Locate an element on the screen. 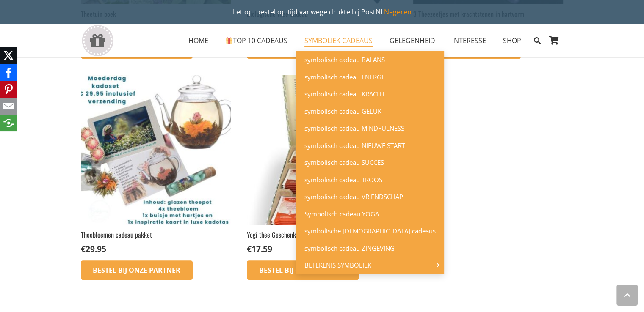  span: Symbolisch cadeau YOGA is located at coordinates (342, 214).